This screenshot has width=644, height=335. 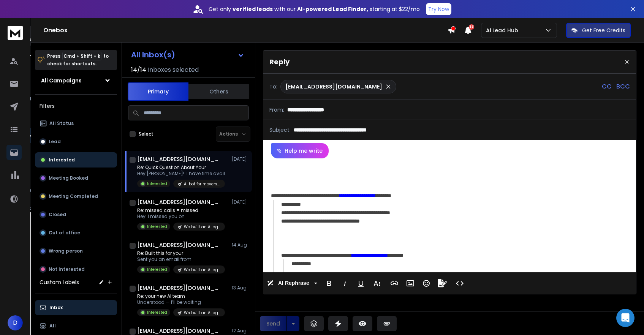 I want to click on p: All Status, so click(x=61, y=123).